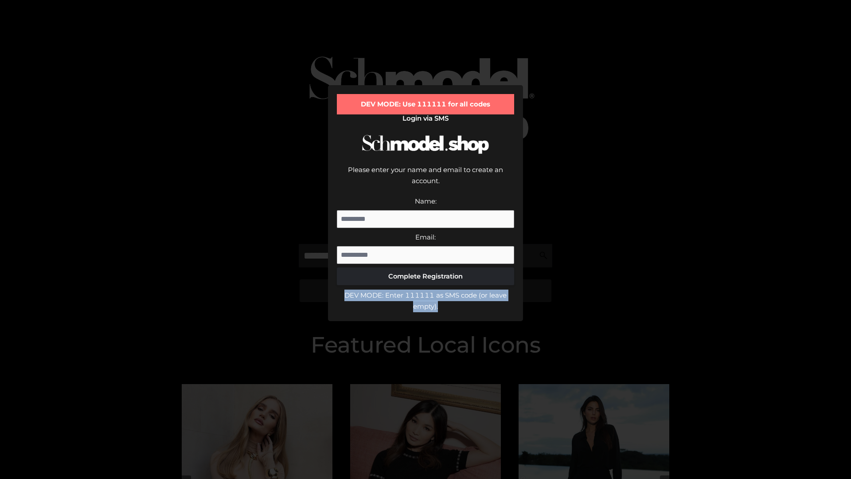 This screenshot has width=851, height=479. What do you see at coordinates (426, 180) in the screenshot?
I see `div: Please enter your name and email to create an account.` at bounding box center [426, 180].